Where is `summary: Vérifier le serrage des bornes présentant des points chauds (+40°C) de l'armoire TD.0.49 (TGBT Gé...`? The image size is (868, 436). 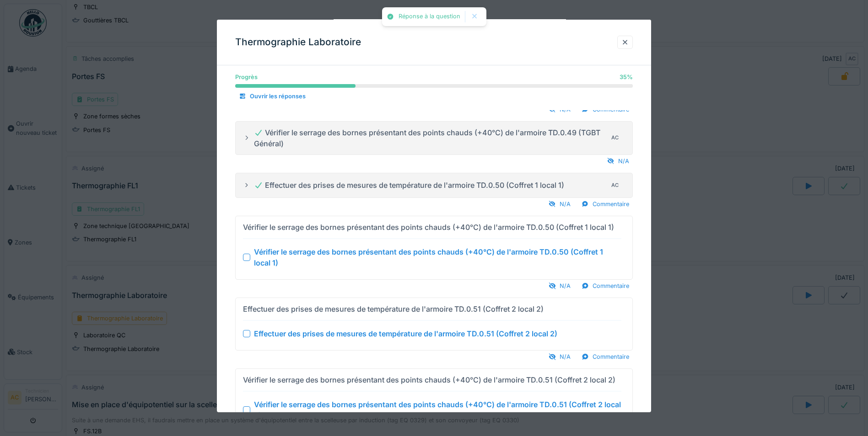 summary: Vérifier le serrage des bornes présentant des points chauds (+40°C) de l'armoire TD.0.49 (TGBT Gé... is located at coordinates (434, 138).